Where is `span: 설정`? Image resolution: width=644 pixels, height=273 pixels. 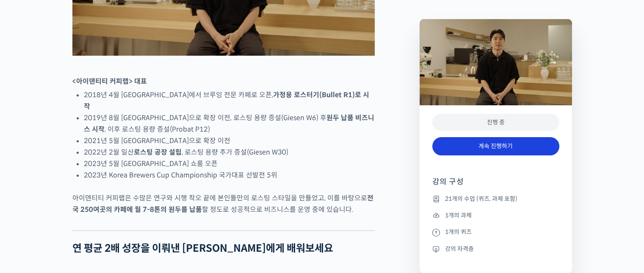
span: 설정 is located at coordinates (136, 218).